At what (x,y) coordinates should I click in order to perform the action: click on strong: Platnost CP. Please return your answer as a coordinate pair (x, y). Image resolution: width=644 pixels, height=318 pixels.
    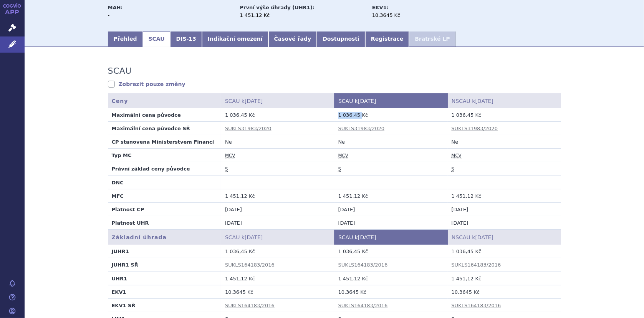
    Looking at the image, I should click on (128, 209).